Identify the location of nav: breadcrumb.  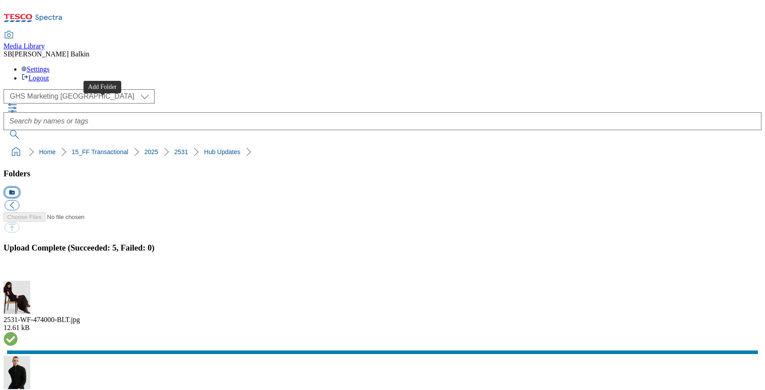
(383, 152).